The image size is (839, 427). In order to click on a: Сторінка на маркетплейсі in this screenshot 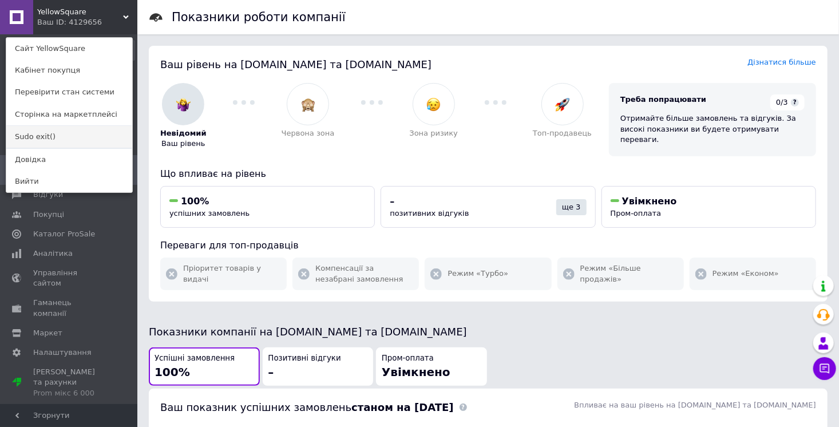, I will do `click(69, 114)`.